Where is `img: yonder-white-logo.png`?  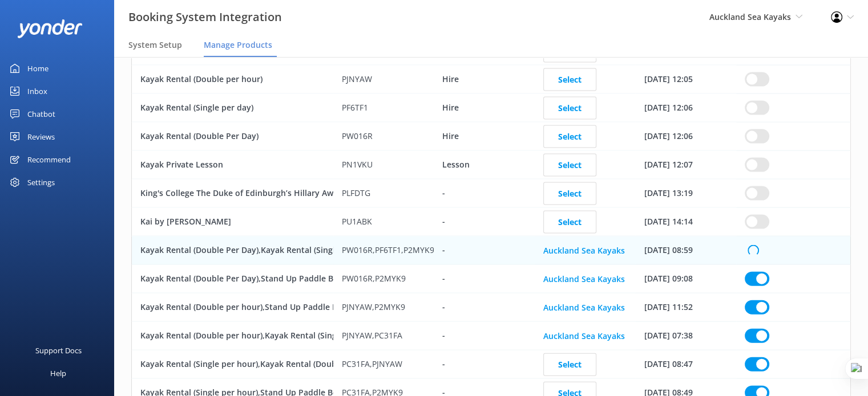
img: yonder-white-logo.png is located at coordinates (50, 29).